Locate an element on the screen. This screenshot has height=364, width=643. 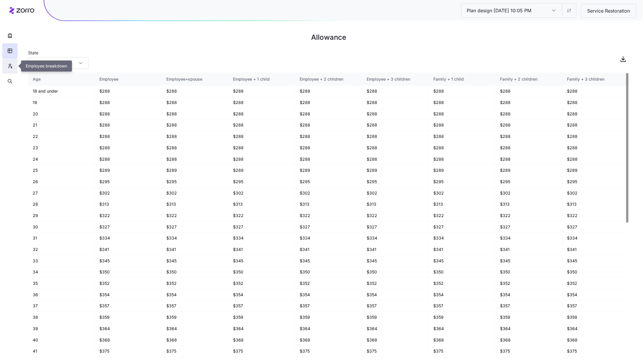
div: Employee + 1 child is located at coordinates (261, 79).